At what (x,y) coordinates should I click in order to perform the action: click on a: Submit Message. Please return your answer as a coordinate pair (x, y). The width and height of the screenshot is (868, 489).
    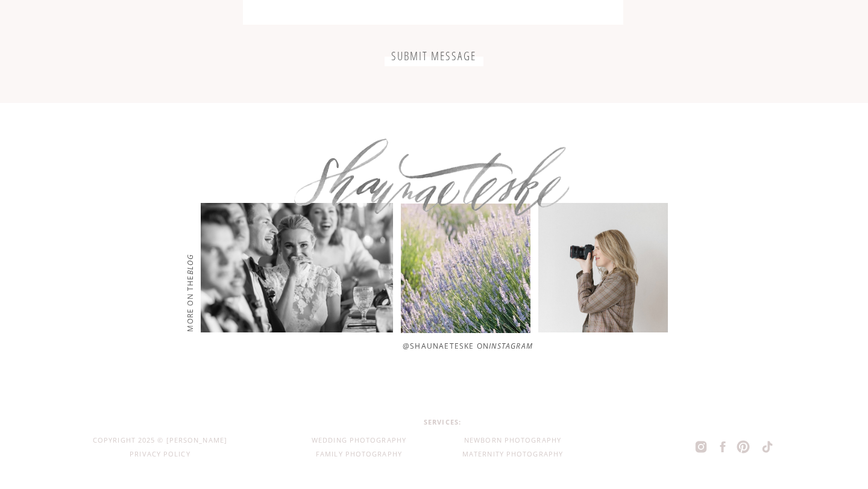
    Looking at the image, I should click on (434, 56).